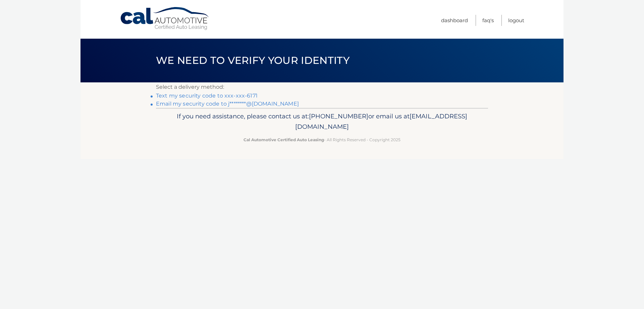 This screenshot has height=309, width=644. Describe the element at coordinates (253, 60) in the screenshot. I see `span: We need to verify your identity` at that location.